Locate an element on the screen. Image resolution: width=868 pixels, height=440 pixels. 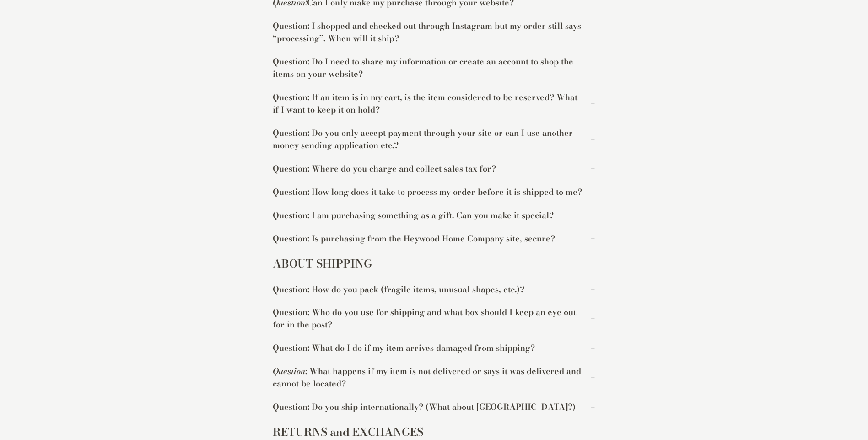
h4: Question: How long does it take to process my order before it is shipped to me? is located at coordinates (434, 192).